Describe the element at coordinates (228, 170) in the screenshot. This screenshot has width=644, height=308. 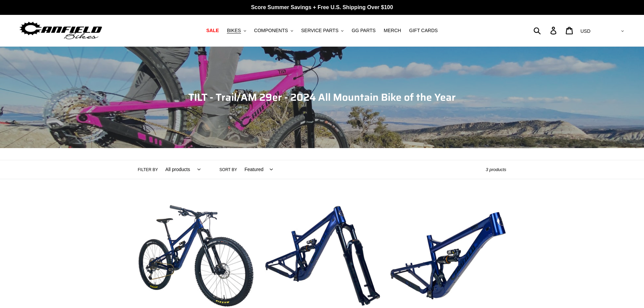
I see `label: Sort by` at that location.